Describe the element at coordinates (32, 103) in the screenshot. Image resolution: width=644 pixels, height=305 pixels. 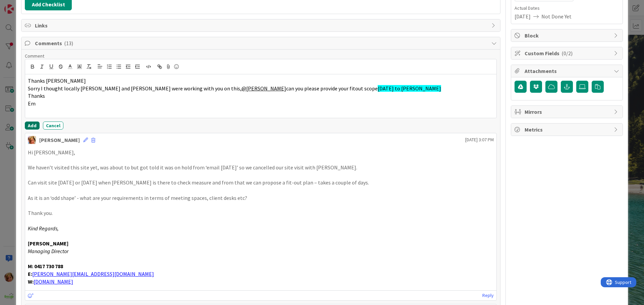
I see `span: Em` at that location.